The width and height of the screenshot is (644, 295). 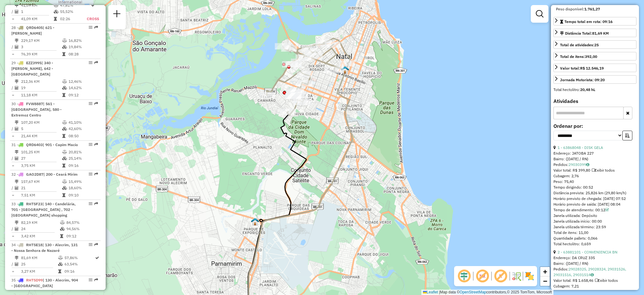 What do you see at coordinates (606, 280) in the screenshot?
I see `span: Exibir todos` at bounding box center [606, 280].